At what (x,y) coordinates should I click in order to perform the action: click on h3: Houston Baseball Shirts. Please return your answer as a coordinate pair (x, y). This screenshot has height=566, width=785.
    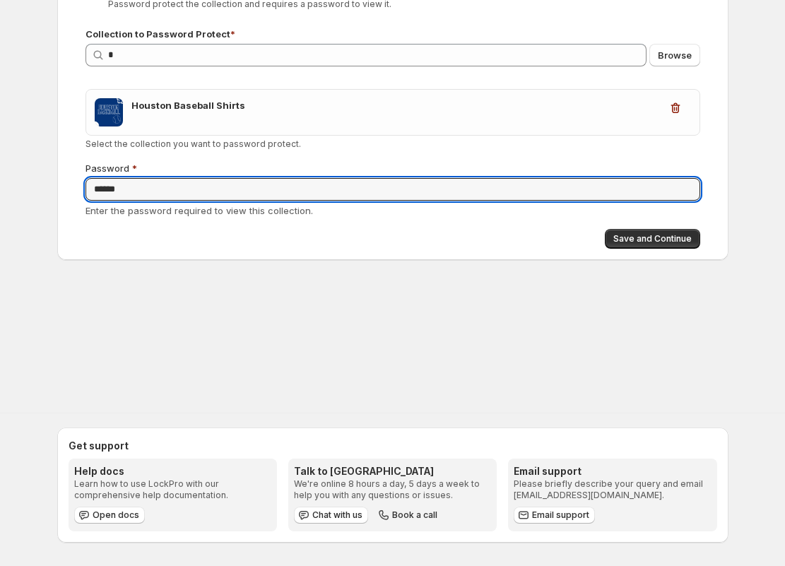
    Looking at the image, I should click on (396, 105).